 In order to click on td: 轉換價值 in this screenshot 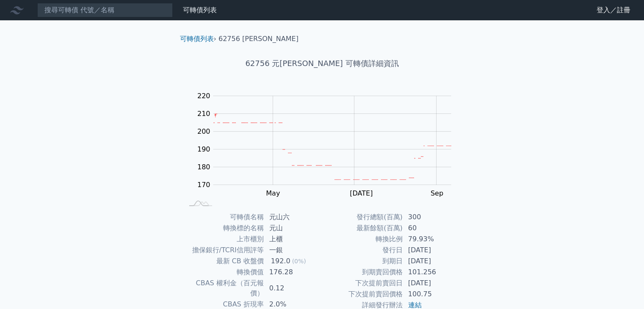, I will do `click(224, 272)`.